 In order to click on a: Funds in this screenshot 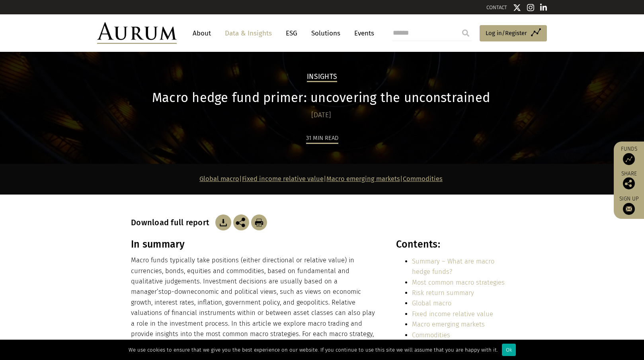, I will do `click(629, 155)`.